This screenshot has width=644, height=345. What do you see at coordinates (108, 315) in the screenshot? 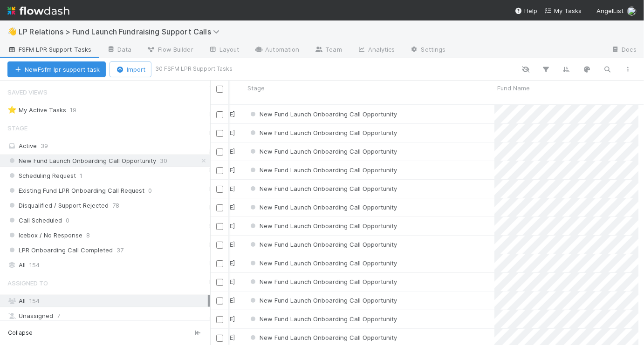
I see `div: Unassigned` at bounding box center [108, 315].